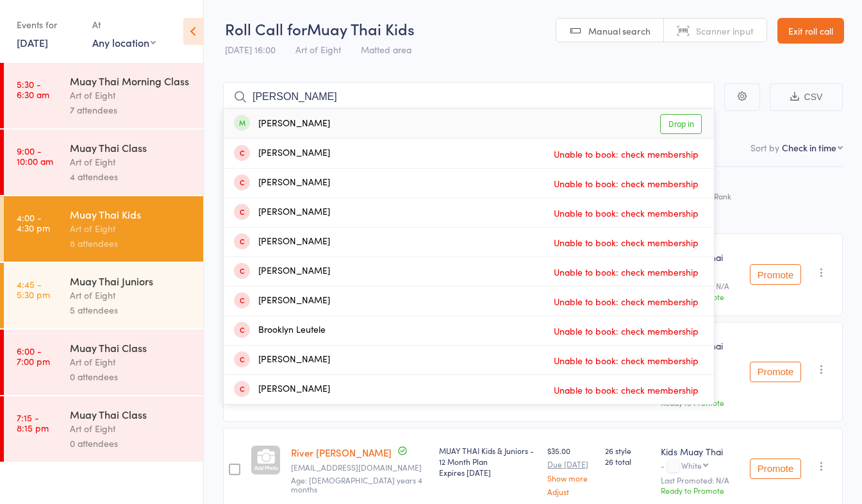 Image resolution: width=862 pixels, height=504 pixels. I want to click on time: 4:45 - 5:30 pm, so click(33, 289).